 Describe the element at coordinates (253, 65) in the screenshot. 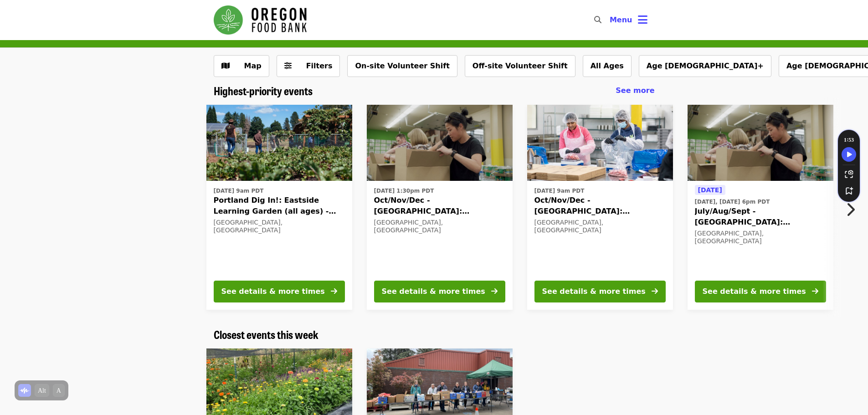

I see `span: Map` at that location.